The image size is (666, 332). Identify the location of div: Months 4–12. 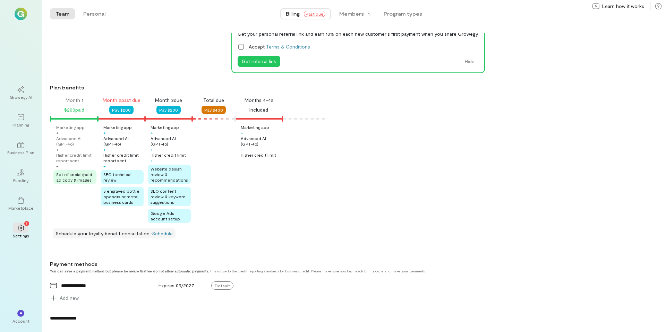
(259, 100).